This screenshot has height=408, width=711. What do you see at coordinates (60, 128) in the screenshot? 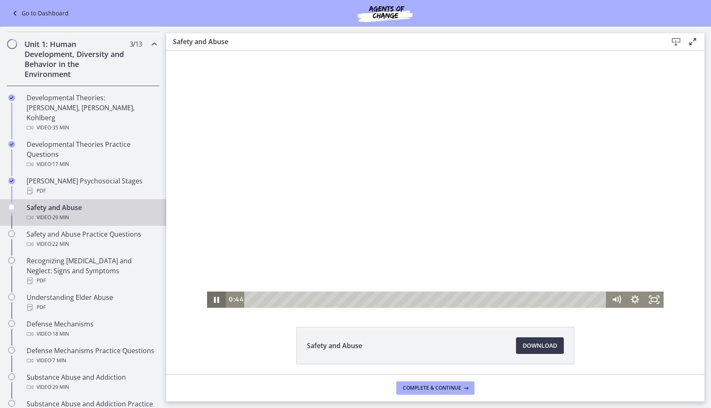
I see `span: · 35 min` at bounding box center [60, 128].